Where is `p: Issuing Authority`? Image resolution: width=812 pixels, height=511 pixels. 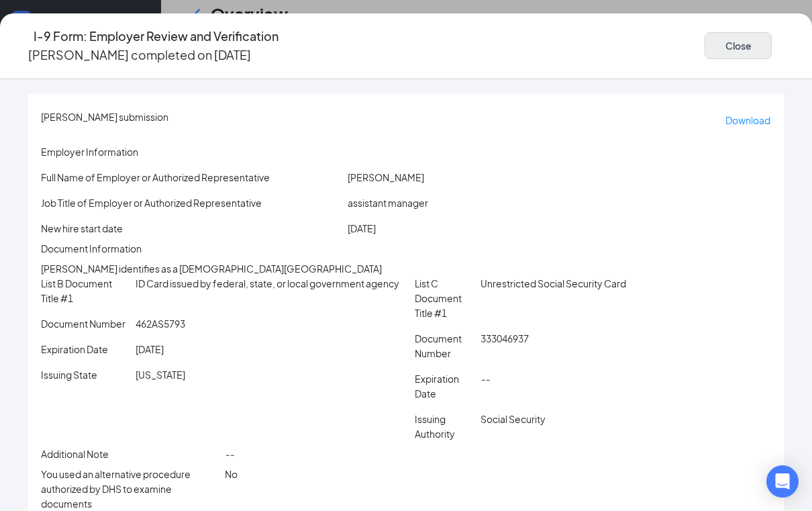 p: Issuing Authority is located at coordinates (445, 427).